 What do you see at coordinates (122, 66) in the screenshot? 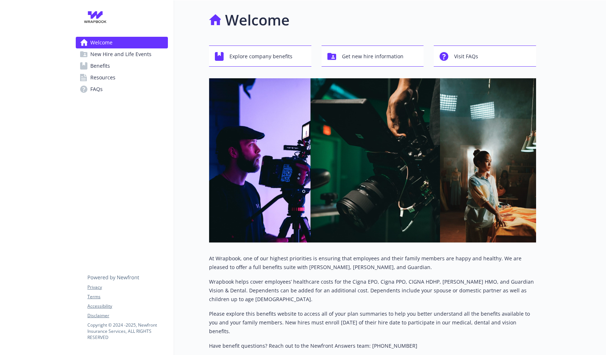
I see `a: Benefits` at bounding box center [122, 66].